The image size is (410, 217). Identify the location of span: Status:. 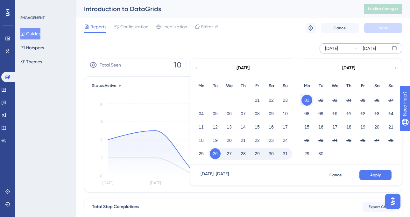
(104, 86).